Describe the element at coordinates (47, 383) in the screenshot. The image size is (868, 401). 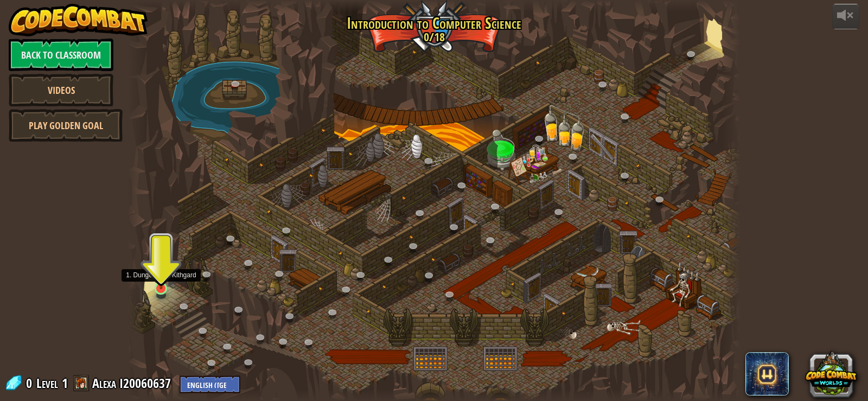
I see `span: Level` at that location.